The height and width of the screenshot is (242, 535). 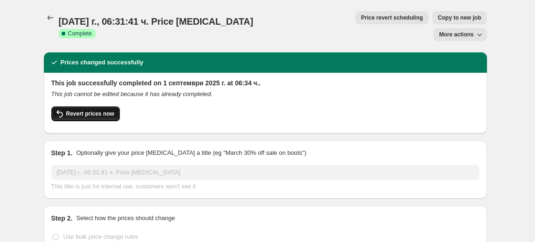 What do you see at coordinates (392, 18) in the screenshot?
I see `button: Price revert scheduling` at bounding box center [392, 18].